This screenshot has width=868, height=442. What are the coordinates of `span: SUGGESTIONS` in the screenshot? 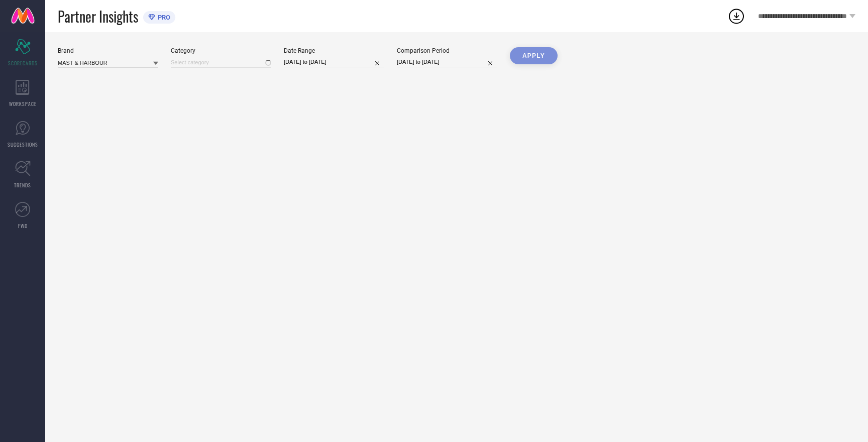 It's located at (23, 144).